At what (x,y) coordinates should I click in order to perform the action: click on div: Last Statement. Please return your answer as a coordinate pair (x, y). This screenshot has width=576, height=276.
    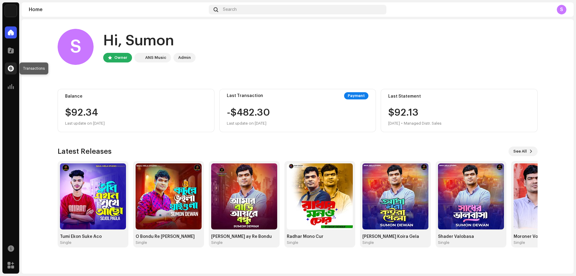
    Looking at the image, I should click on (459, 96).